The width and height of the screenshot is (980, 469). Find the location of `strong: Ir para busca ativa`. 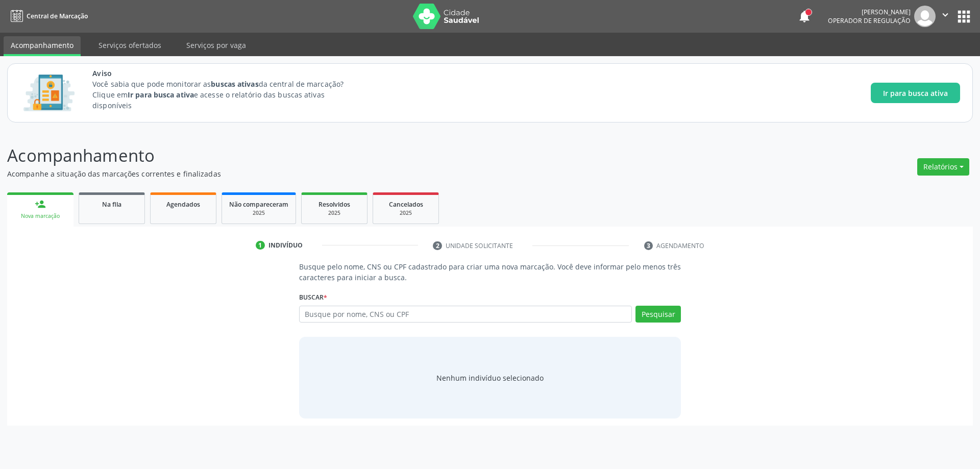

strong: Ir para busca ativa is located at coordinates (161, 94).